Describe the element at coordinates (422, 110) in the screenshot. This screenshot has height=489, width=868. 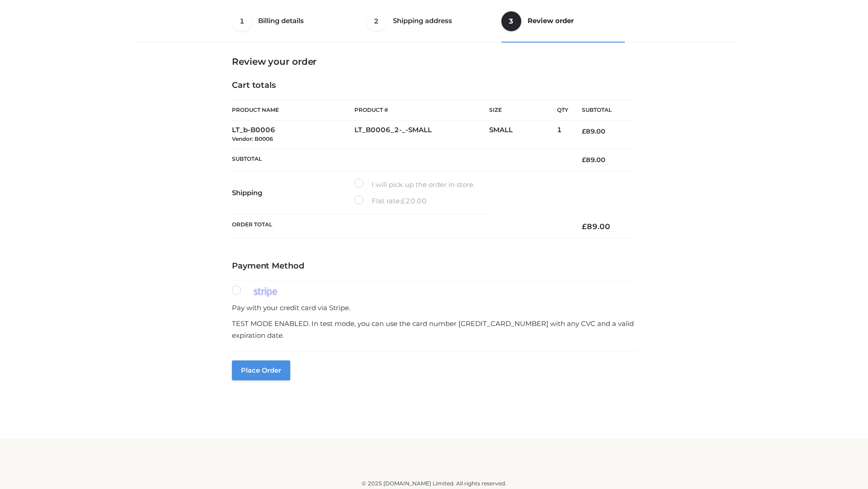
I see `th: Product #` at that location.